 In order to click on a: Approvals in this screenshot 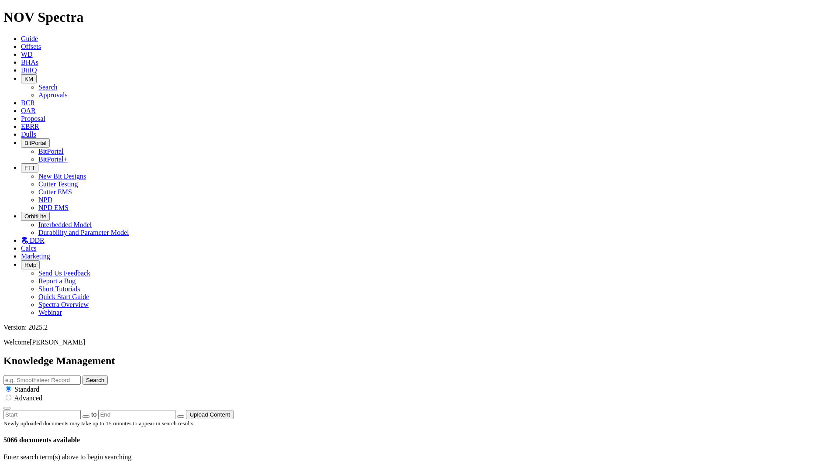, I will do `click(53, 95)`.